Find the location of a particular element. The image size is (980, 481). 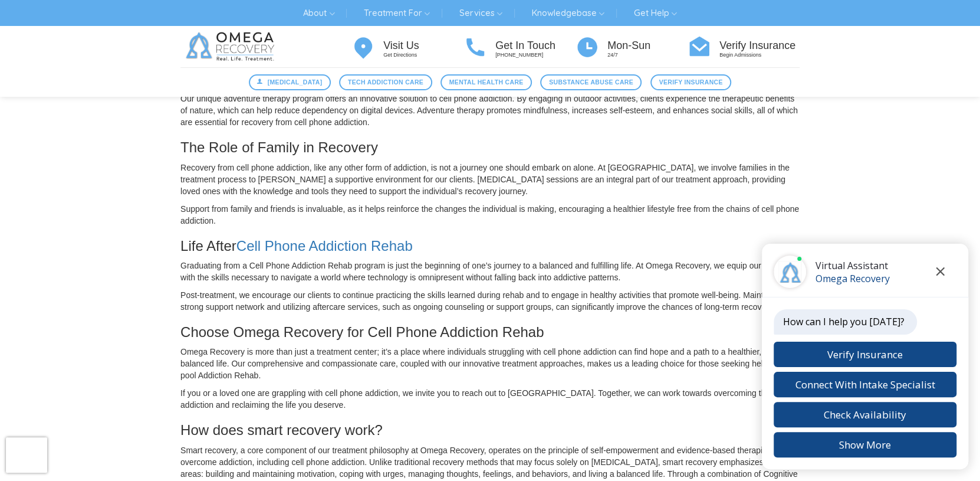

h3: The Role of Family in Recovery is located at coordinates (490, 148).